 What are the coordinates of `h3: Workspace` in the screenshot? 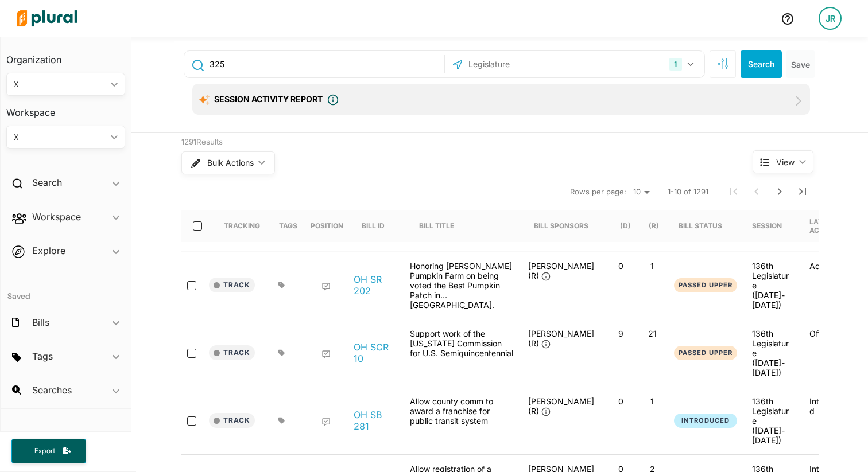 It's located at (66, 109).